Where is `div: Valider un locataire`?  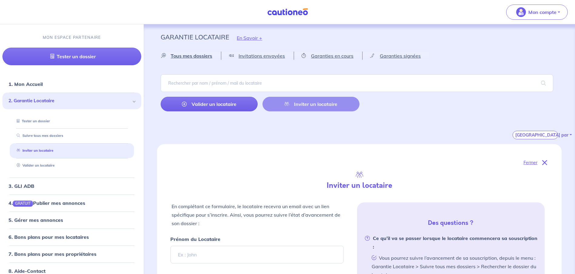 div: Valider un locataire is located at coordinates (72, 165).